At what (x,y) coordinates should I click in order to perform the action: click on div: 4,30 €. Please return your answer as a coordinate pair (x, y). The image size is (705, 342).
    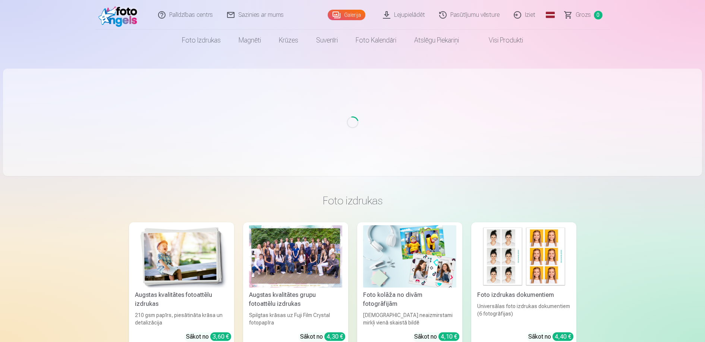
    Looking at the image, I should click on (335, 336).